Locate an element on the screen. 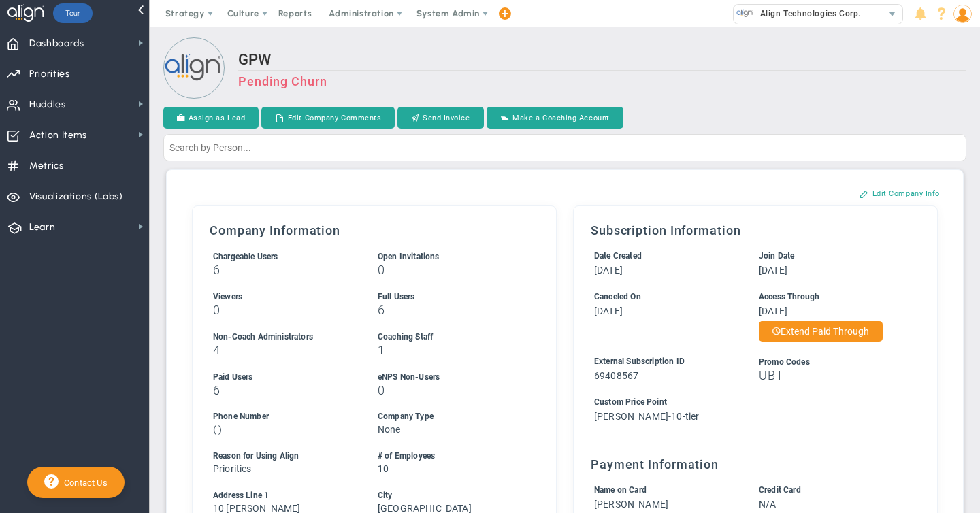  button: Make a Coaching Account is located at coordinates (555, 118).